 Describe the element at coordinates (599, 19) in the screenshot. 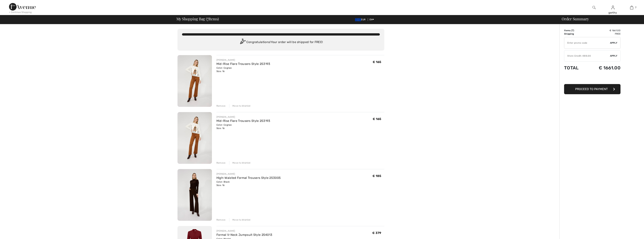

I see `div: Order Summary` at that location.